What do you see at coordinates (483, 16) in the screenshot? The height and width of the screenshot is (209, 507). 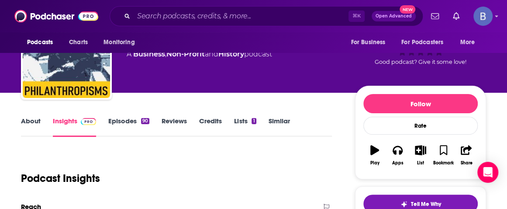 I see `span: Logged in as BTallent` at bounding box center [483, 16].